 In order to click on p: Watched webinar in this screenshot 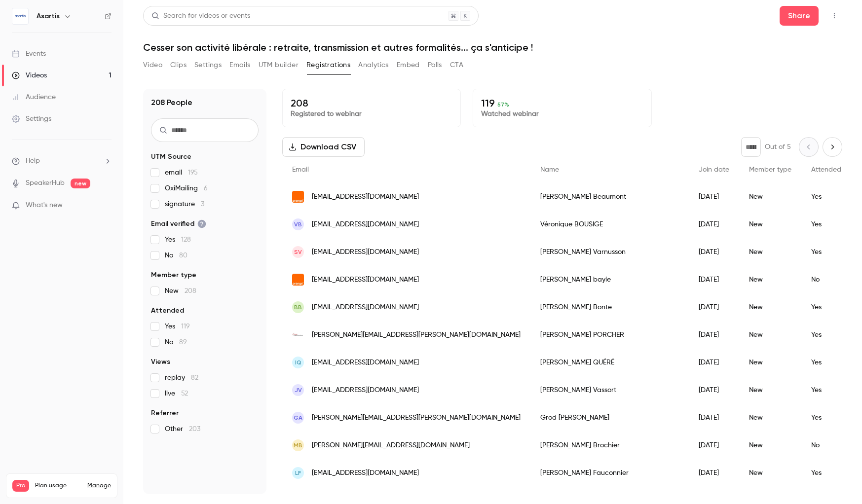, I will do `click(562, 114)`.